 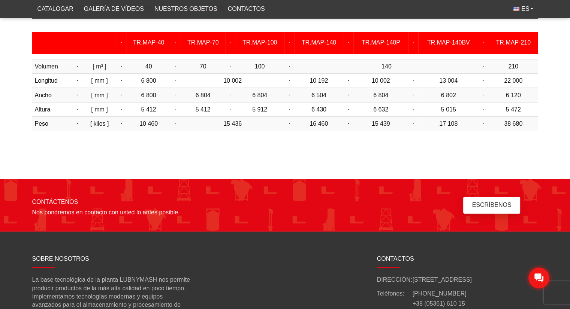 I want to click on font: 5 472, so click(x=513, y=109).